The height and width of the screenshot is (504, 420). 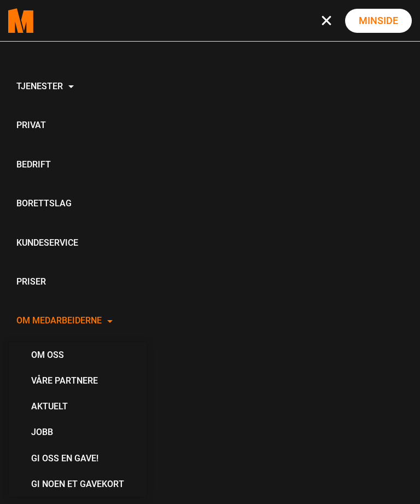 What do you see at coordinates (64, 243) in the screenshot?
I see `a: Kundeservice` at bounding box center [64, 243].